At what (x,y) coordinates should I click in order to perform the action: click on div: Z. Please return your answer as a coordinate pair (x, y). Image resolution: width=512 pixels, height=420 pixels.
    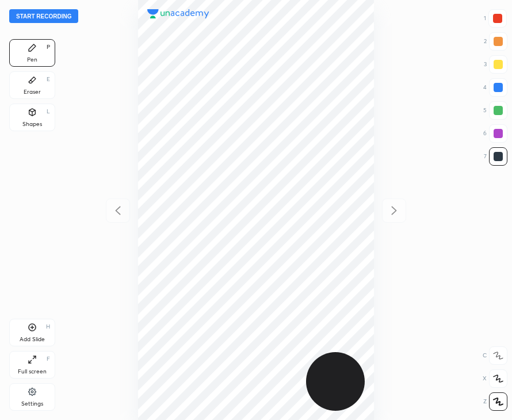
    Looking at the image, I should click on (495, 402).